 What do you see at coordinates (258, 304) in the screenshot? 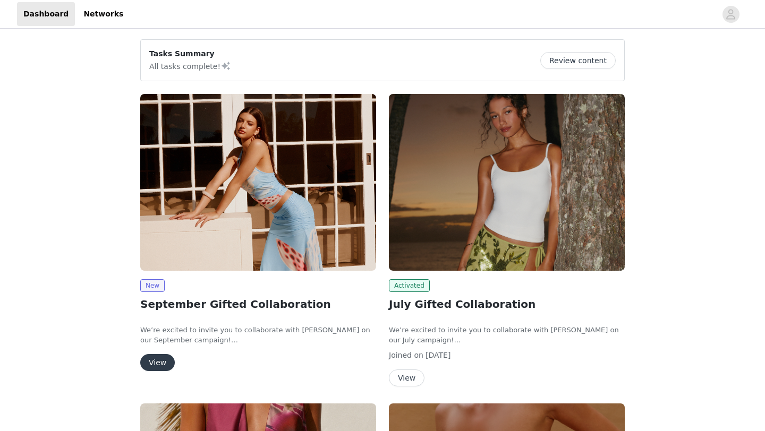
I see `h2: September Gifted Collaboration` at bounding box center [258, 304].